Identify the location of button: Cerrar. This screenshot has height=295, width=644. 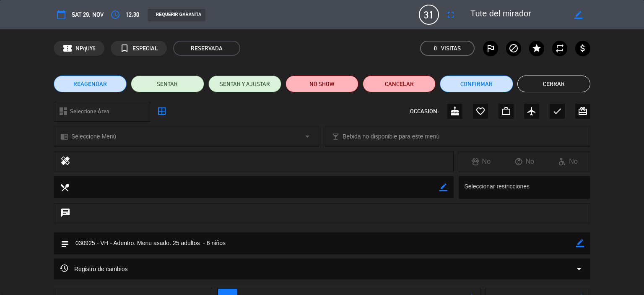
(554, 84).